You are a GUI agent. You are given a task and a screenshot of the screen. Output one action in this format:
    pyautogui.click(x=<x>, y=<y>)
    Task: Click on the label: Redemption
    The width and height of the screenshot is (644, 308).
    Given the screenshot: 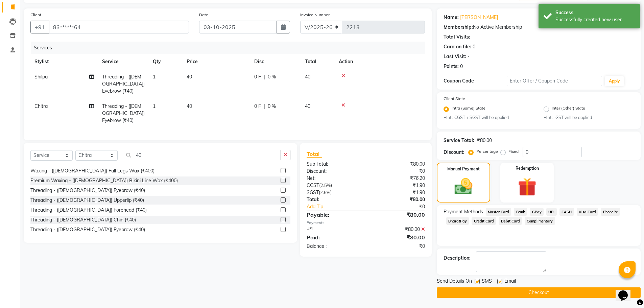 What is the action you would take?
    pyautogui.click(x=527, y=168)
    